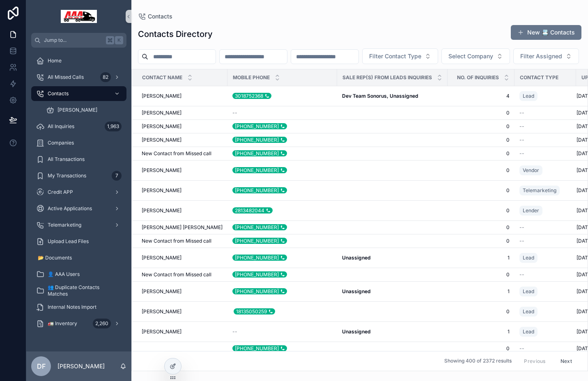  What do you see at coordinates (480, 96) in the screenshot?
I see `a: 4` at bounding box center [480, 96].